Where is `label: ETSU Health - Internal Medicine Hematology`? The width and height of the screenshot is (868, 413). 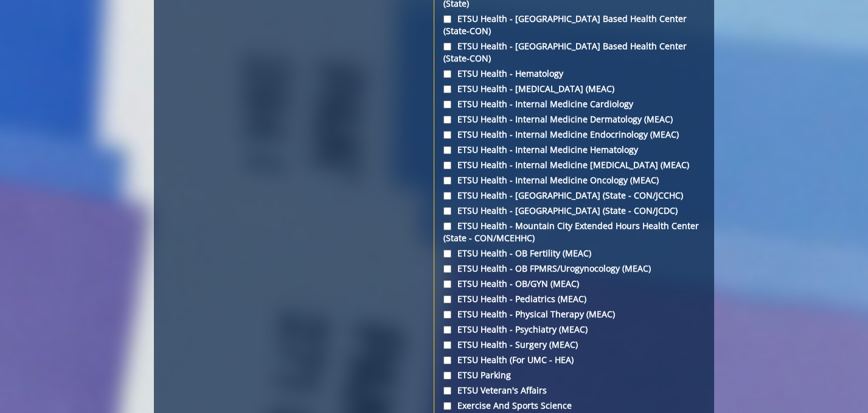
label: ETSU Health - Internal Medicine Hematology is located at coordinates (574, 150).